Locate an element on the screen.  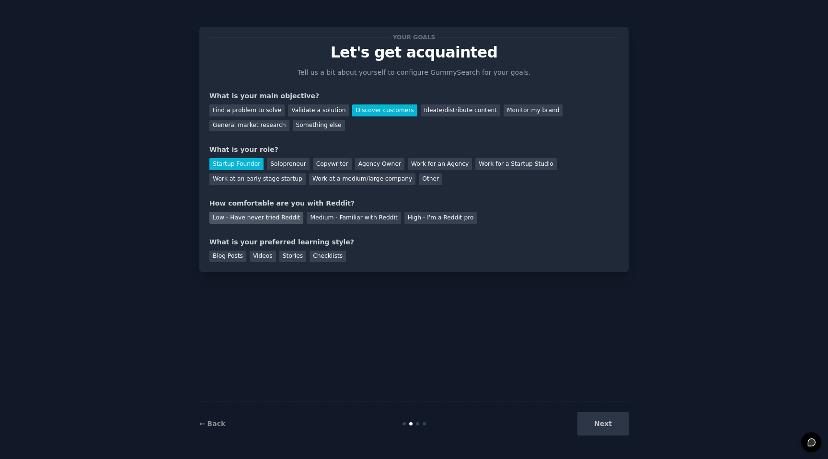
div: Find a problem to solve is located at coordinates (247, 110).